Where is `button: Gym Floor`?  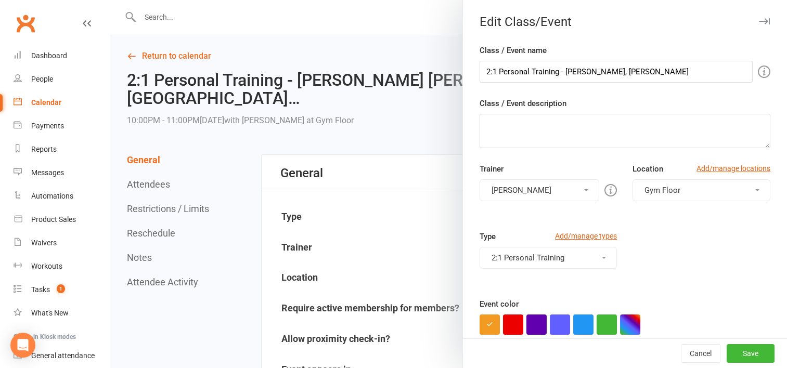
button: Gym Floor is located at coordinates (701, 190).